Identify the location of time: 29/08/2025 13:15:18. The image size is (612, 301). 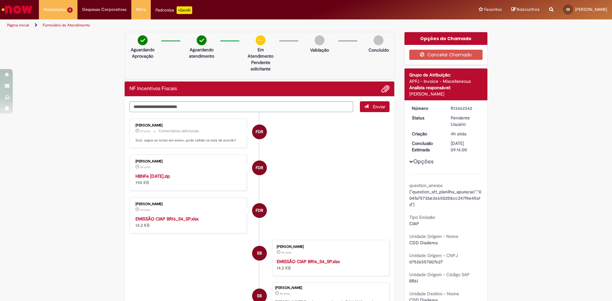
(287, 253).